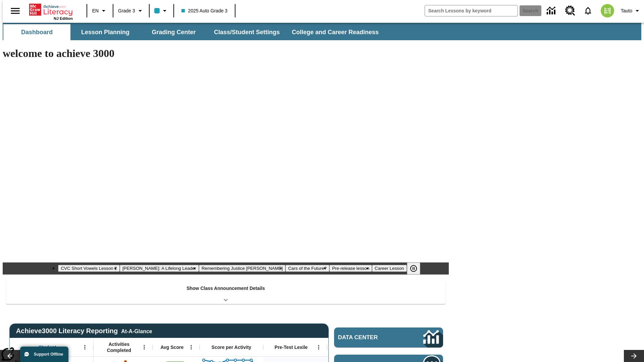  What do you see at coordinates (335, 32) in the screenshot?
I see `button: College and Career Readiness` at bounding box center [335, 32].